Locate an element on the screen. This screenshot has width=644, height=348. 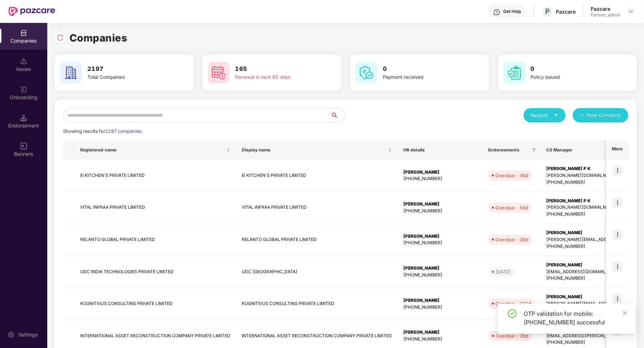
span: plus is located at coordinates (582, 115).